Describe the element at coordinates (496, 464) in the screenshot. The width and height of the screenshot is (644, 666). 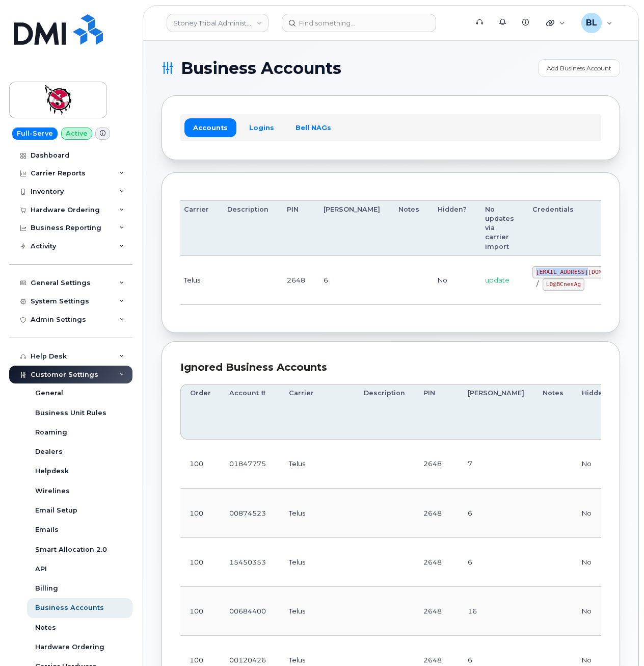
I see `td: 7` at that location.